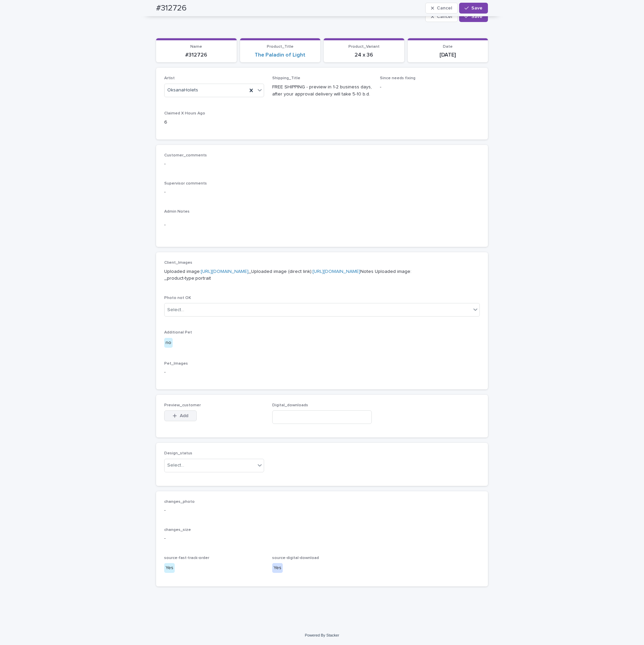 The height and width of the screenshot is (645, 644). What do you see at coordinates (196, 47) in the screenshot?
I see `span: Name` at bounding box center [196, 47].